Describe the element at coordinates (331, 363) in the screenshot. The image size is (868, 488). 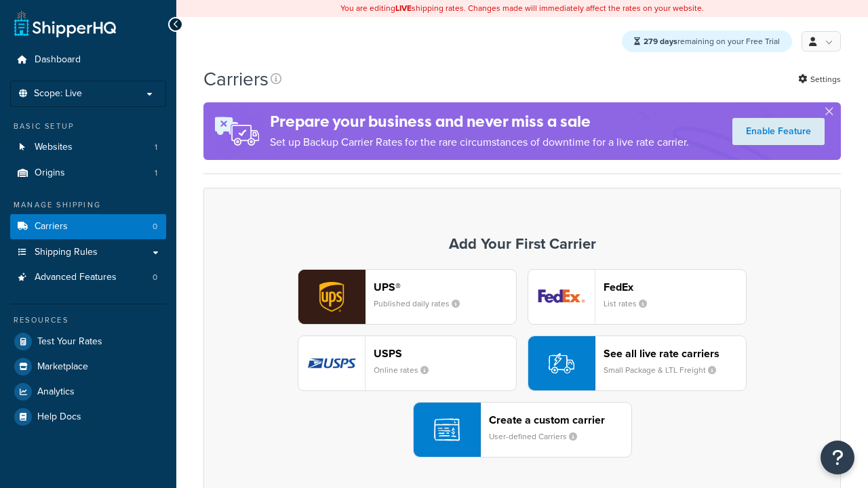
I see `img: usps logo` at that location.